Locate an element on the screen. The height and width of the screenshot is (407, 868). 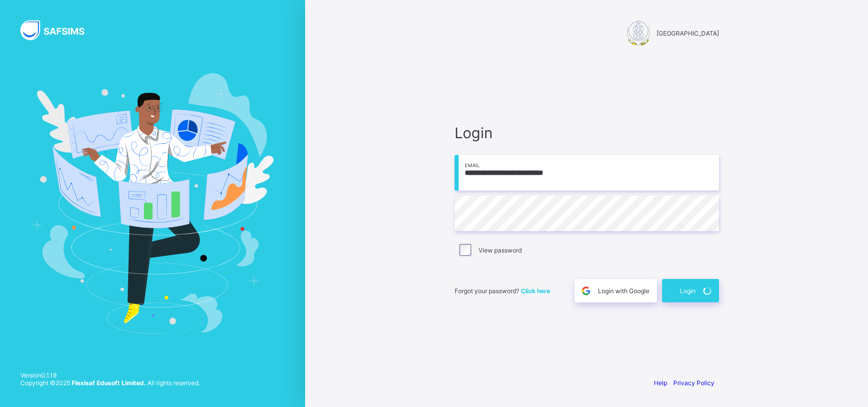
span: Login with Google is located at coordinates (624, 291).